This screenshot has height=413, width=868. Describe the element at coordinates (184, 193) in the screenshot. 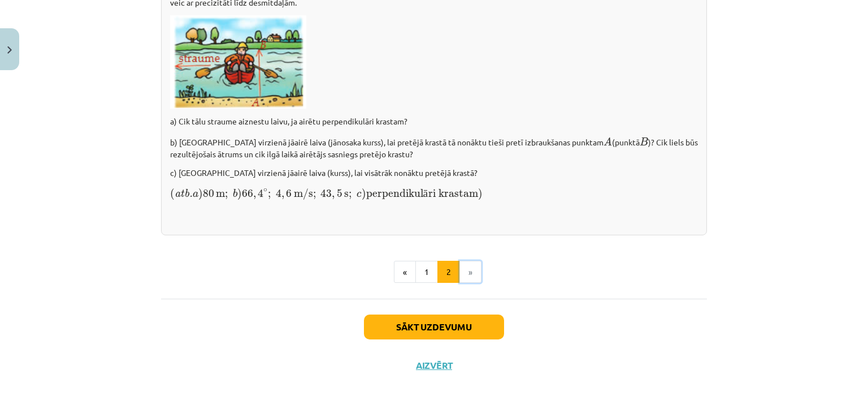

I see `span: atb.` at that location.